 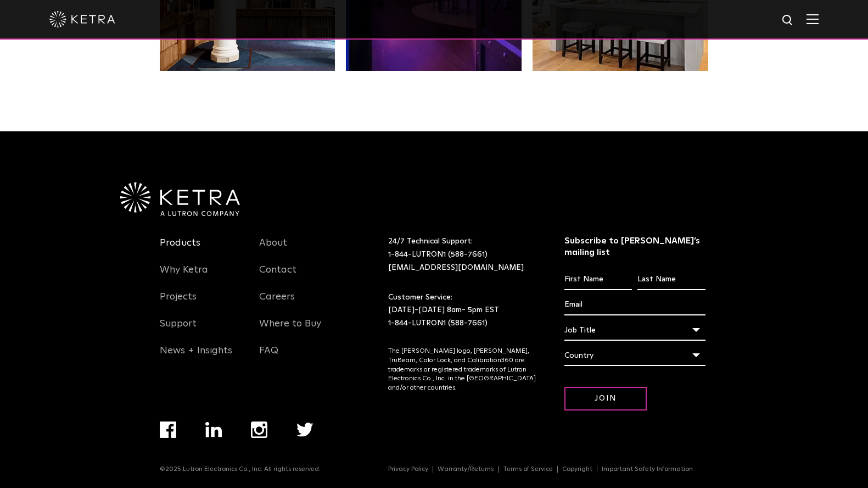 I want to click on input: Join, so click(x=606, y=398).